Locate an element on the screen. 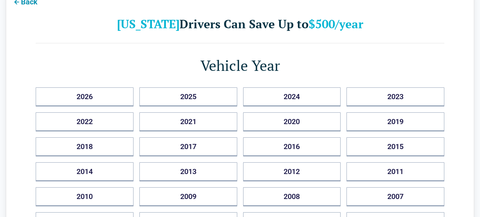  button: 2007 is located at coordinates (395, 197).